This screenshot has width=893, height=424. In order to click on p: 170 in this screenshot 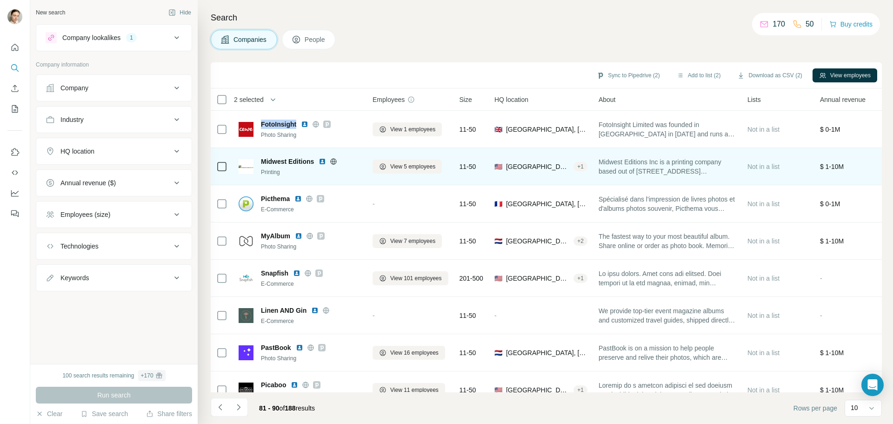, I will do `click(778, 24)`.